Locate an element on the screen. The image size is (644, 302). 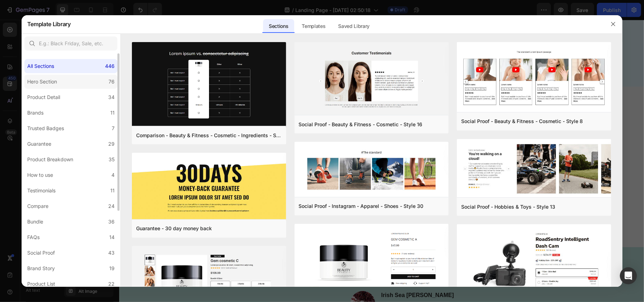
div: 35 is located at coordinates (112, 160).